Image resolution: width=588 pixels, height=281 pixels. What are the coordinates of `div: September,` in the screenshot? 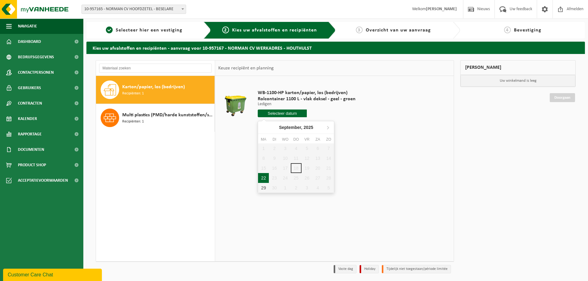 It's located at (296, 127).